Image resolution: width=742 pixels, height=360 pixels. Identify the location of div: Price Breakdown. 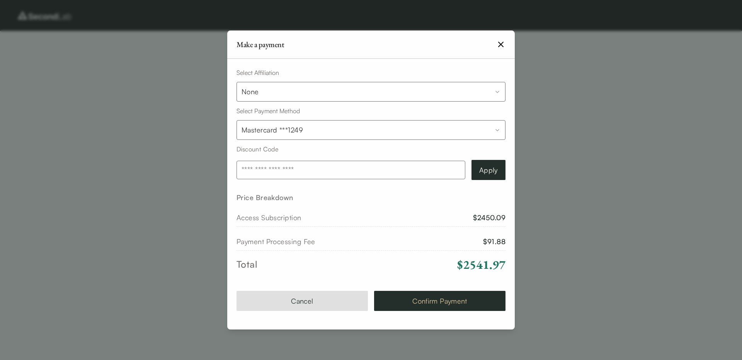
(371, 197).